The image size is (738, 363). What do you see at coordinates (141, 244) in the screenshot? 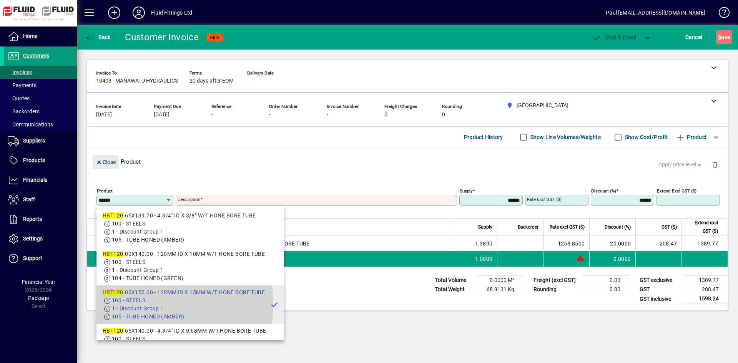
I see `div: HBT120.00X150.00` at bounding box center [141, 244].